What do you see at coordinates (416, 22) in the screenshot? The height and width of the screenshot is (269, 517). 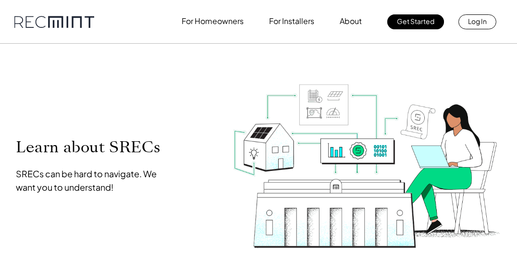 I see `a: Get Started` at bounding box center [416, 22].